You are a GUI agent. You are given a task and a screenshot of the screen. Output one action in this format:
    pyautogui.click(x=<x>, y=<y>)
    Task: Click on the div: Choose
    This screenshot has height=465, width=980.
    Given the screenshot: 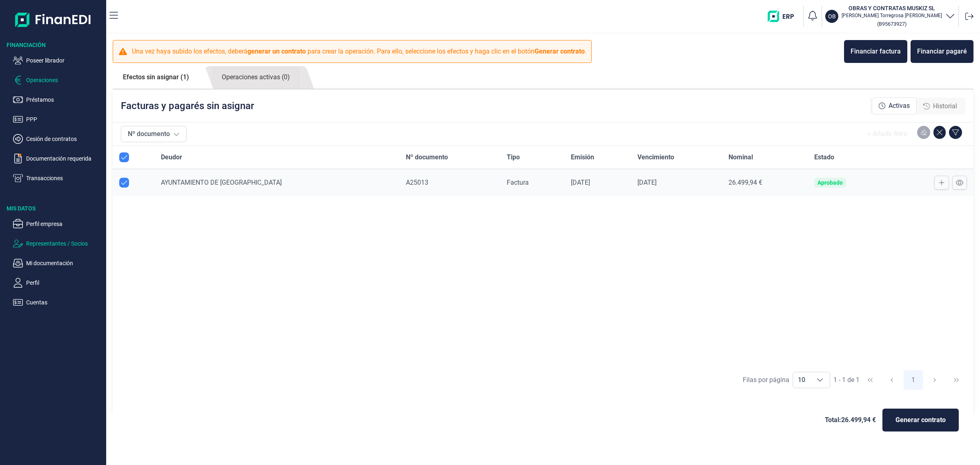 What is the action you would take?
    pyautogui.click(x=820, y=380)
    